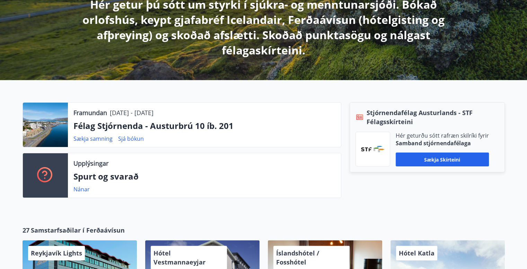 The width and height of the screenshot is (527, 269). What do you see at coordinates (416, 253) in the screenshot?
I see `span: Hótel Katla` at bounding box center [416, 253].